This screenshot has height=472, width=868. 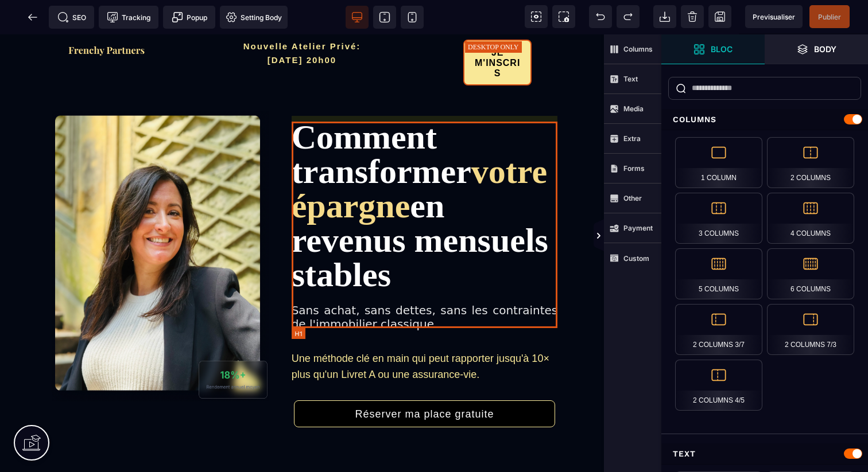 I want to click on span: Sans achat, sans dettes, sans les contraintes de l'immobilier classique., so click(x=425, y=283).